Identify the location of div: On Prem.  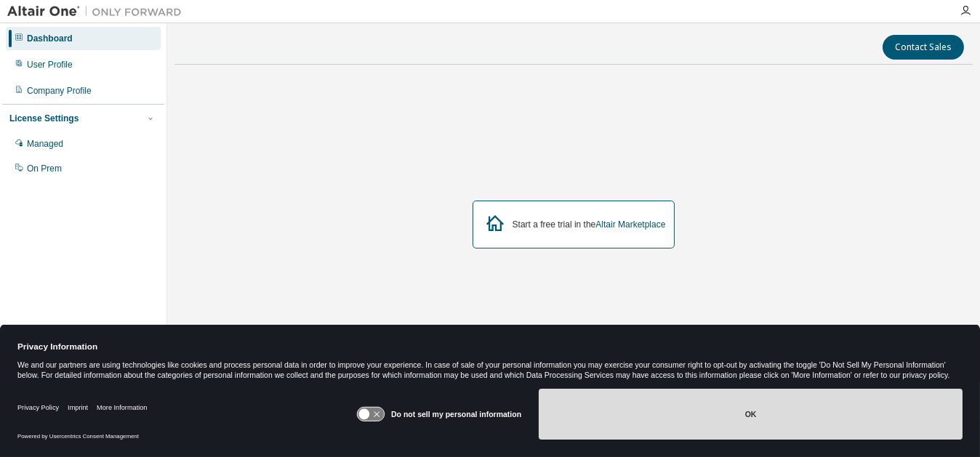
(44, 168).